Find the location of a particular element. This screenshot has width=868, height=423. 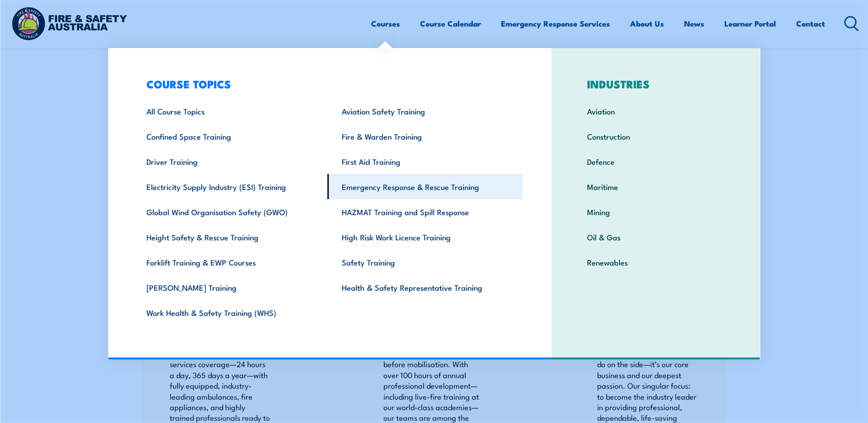

a: Course Calendar is located at coordinates (451, 23).